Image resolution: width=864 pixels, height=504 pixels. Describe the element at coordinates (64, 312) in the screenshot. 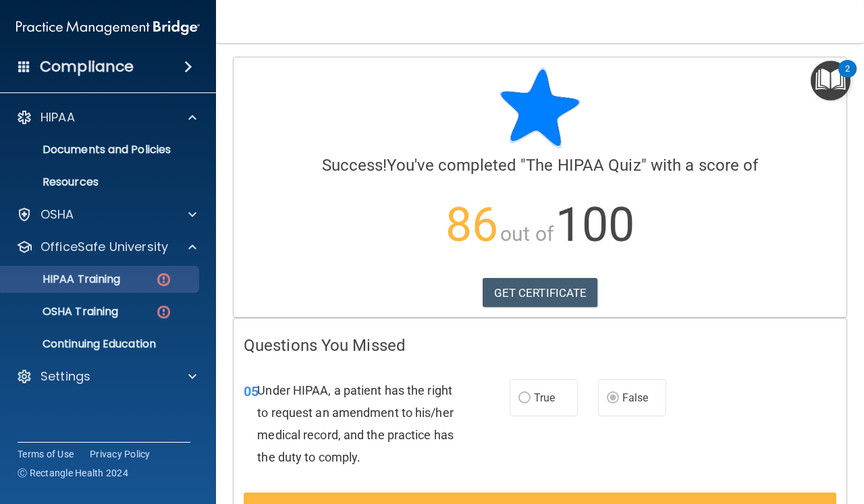

I see `p: OSHA Training` at that location.